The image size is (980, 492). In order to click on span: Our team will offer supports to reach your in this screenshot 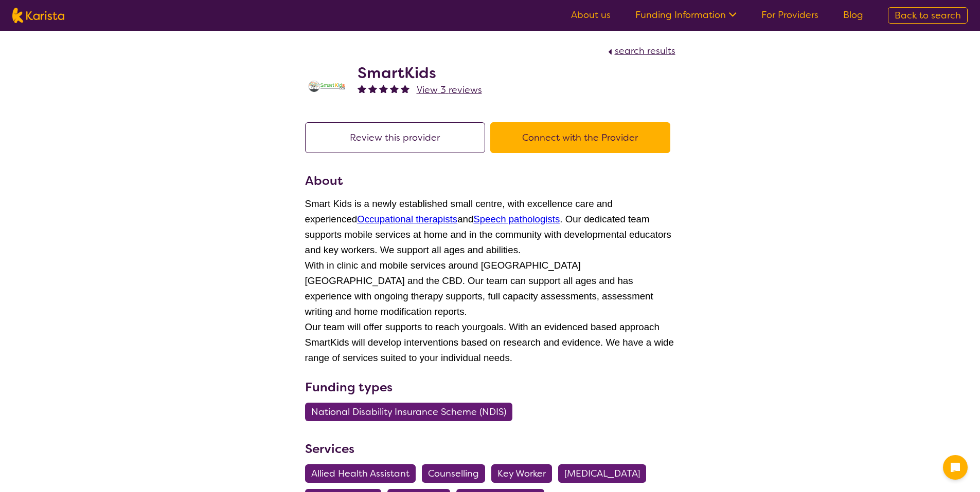, I will do `click(393, 327)`.